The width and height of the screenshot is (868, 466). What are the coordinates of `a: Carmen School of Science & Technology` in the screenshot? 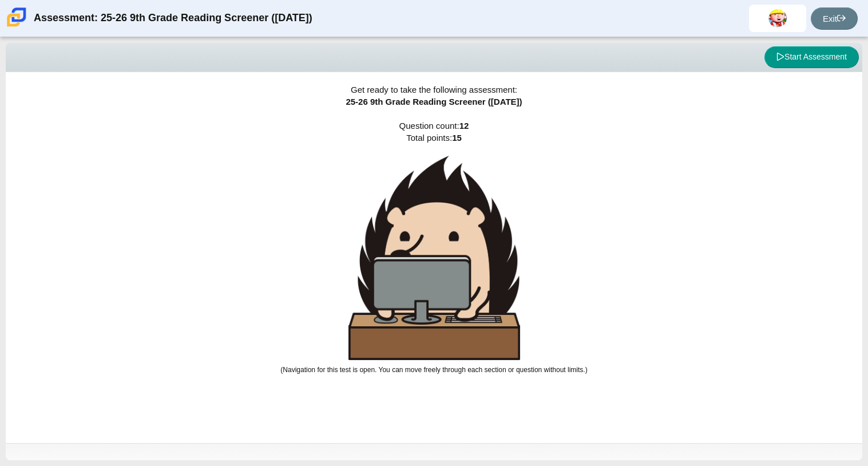 It's located at (17, 26).